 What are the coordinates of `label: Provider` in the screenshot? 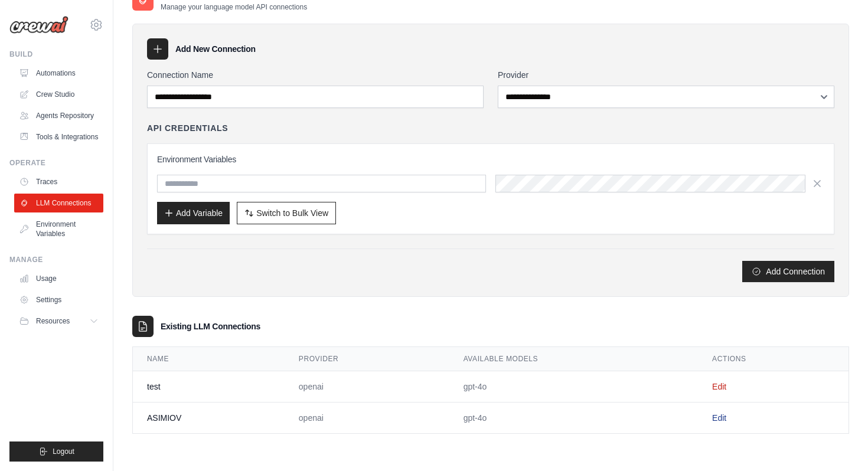 It's located at (666, 75).